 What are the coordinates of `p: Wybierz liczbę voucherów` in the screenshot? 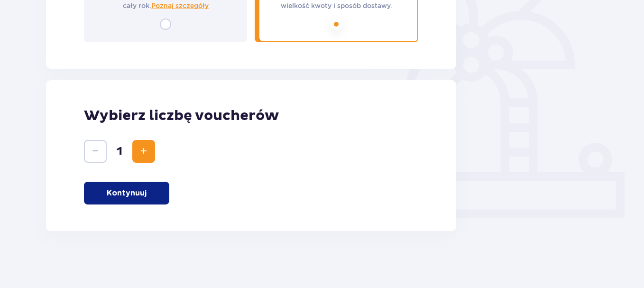 It's located at (251, 116).